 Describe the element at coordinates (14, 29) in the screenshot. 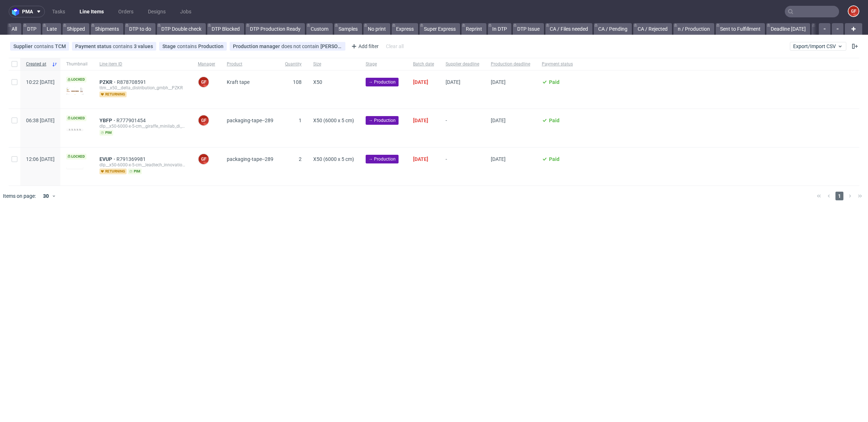

I see `a: All` at that location.